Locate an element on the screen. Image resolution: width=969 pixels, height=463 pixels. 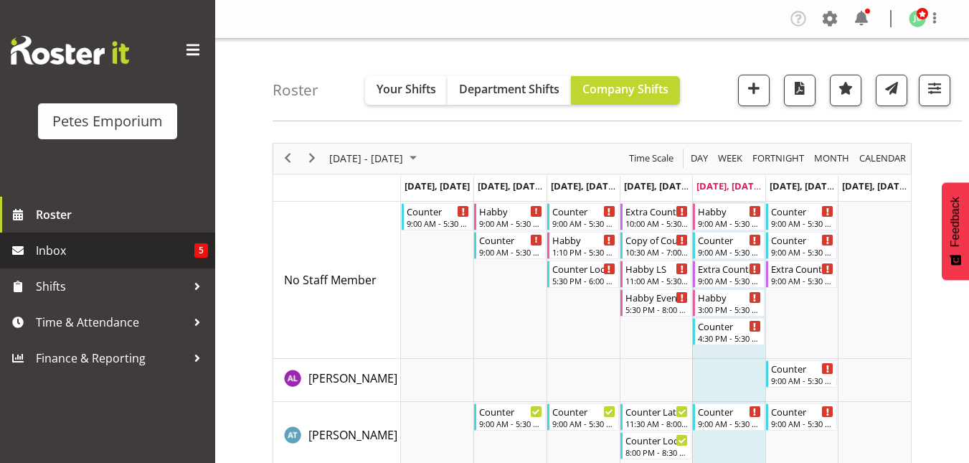
button: Filter Shifts is located at coordinates (935, 90).